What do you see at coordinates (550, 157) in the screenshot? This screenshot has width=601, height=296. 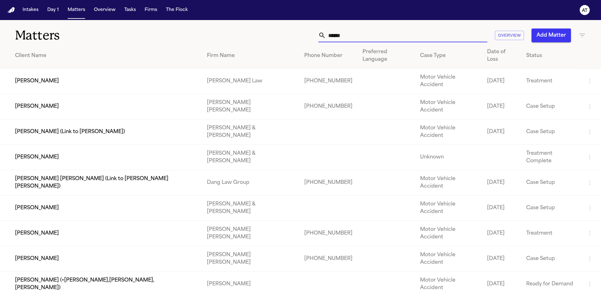 I see `td: Treatment Complete` at bounding box center [550, 157].